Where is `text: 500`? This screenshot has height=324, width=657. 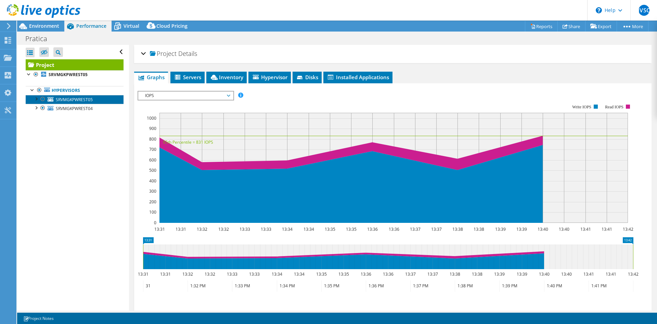
text: 500 is located at coordinates (153, 170).